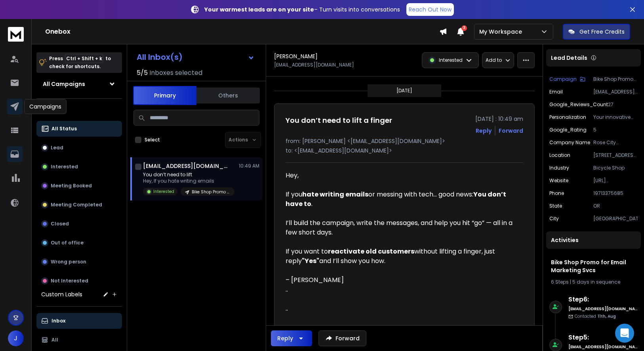 Image resolution: width=644 pixels, height=351 pixels. What do you see at coordinates (79, 148) in the screenshot?
I see `button: Lead` at bounding box center [79, 148].